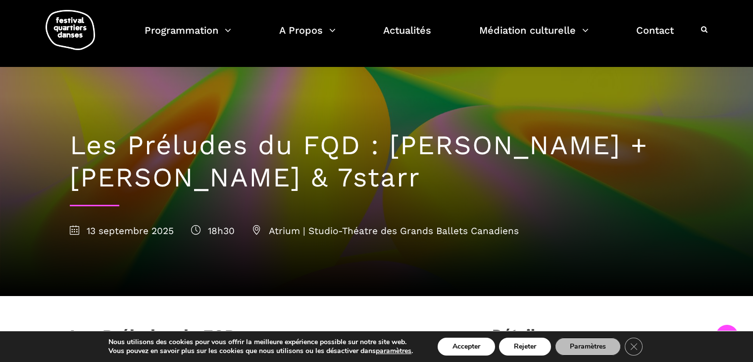 The height and width of the screenshot is (362, 753). What do you see at coordinates (467, 346) in the screenshot?
I see `button: Accepter` at bounding box center [467, 346].